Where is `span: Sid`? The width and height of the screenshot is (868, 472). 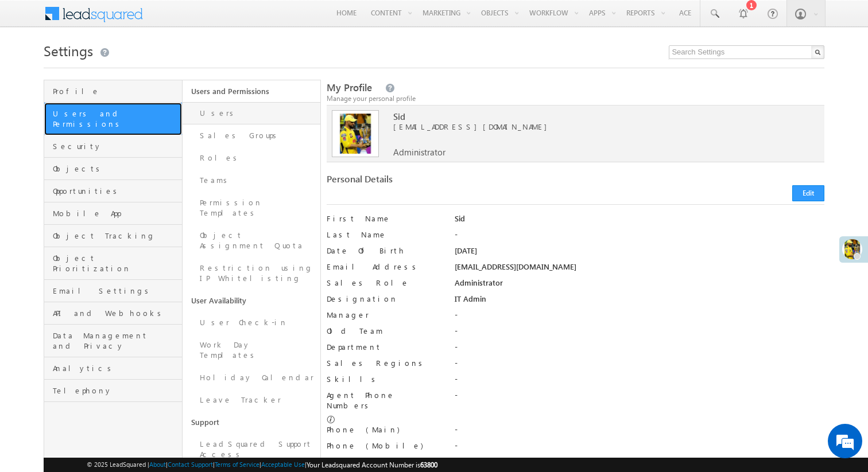 span: Sid is located at coordinates (592, 116).